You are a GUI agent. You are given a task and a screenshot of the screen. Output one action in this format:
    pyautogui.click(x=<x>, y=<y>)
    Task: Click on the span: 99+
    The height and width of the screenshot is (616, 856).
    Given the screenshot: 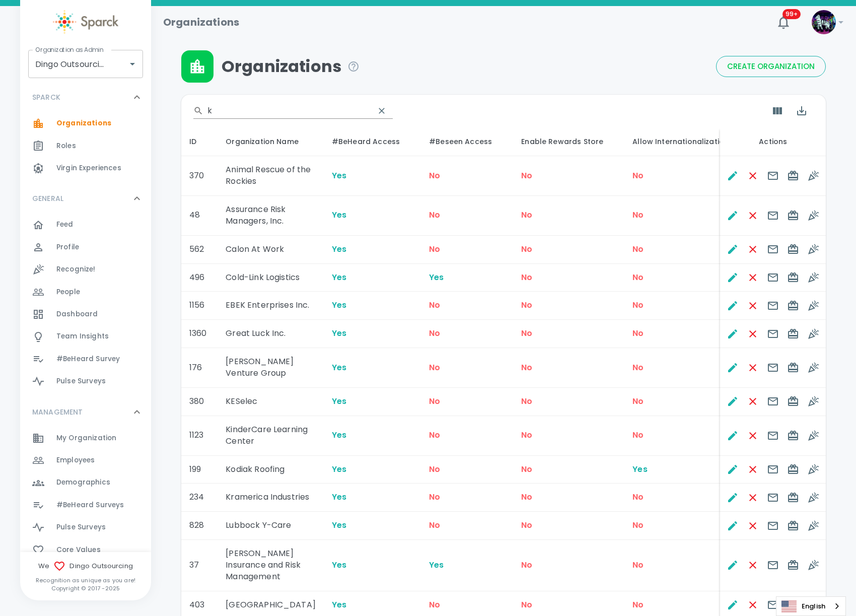 What is the action you would take?
    pyautogui.click(x=792, y=14)
    